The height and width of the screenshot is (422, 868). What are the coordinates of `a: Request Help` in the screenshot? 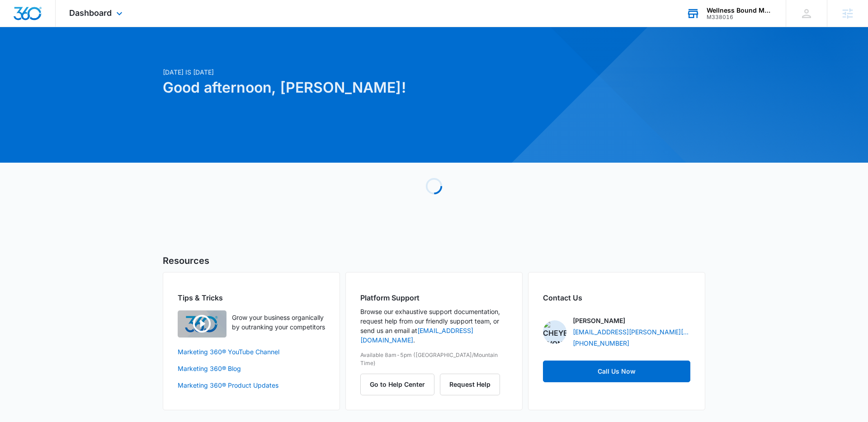 It's located at (470, 384).